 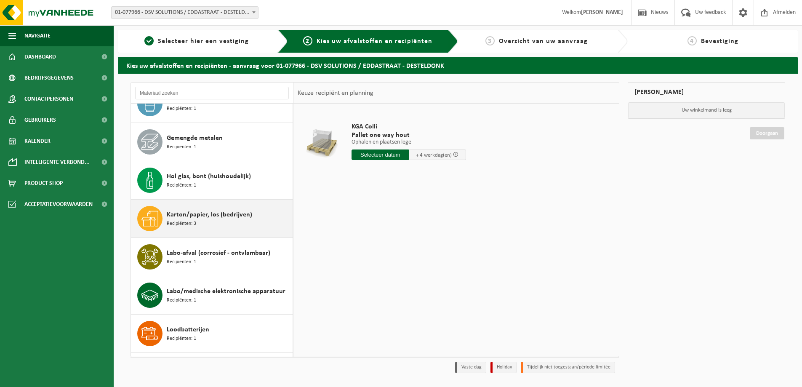 What do you see at coordinates (336, 93) in the screenshot?
I see `div: Keuze recipiënt en planning` at bounding box center [336, 93].